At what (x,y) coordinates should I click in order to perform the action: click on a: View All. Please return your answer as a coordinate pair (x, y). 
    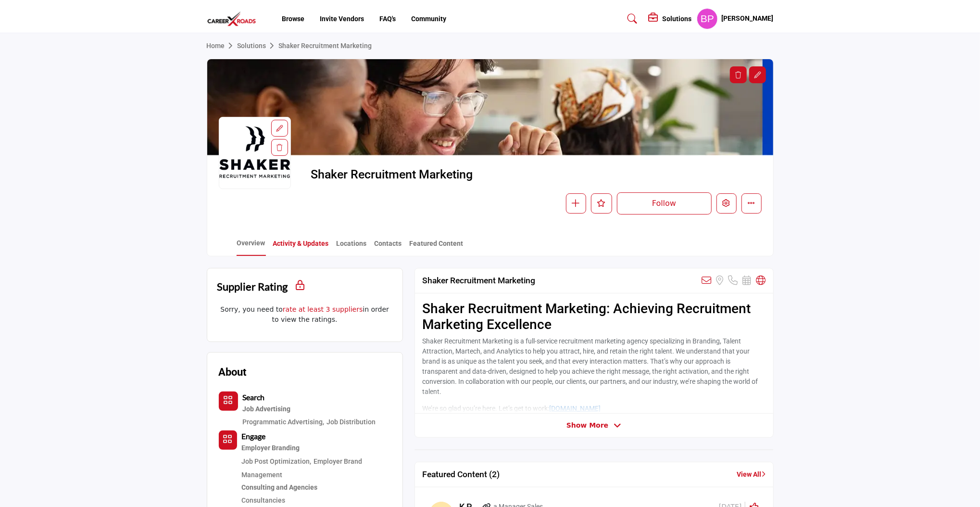
    Looking at the image, I should click on (752, 474).